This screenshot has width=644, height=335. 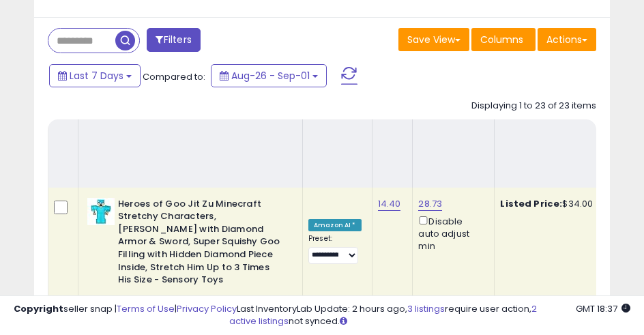 I want to click on div: Preset:, so click(x=335, y=249).